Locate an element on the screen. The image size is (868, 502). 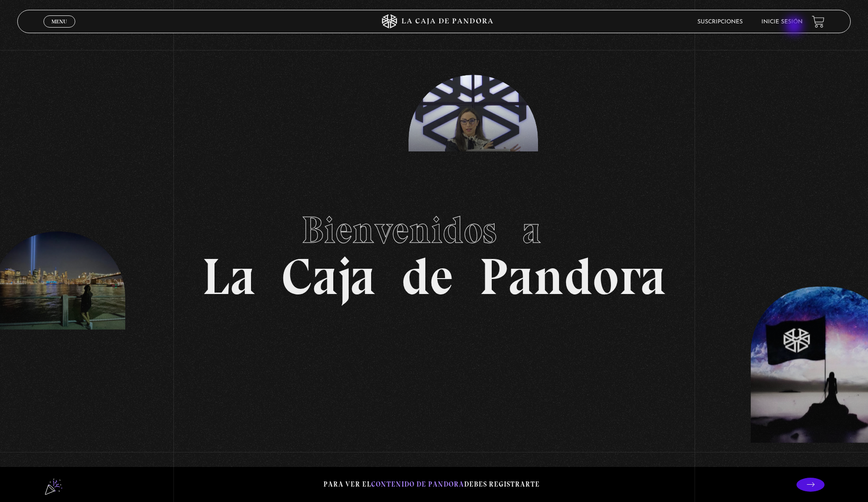
a: Inicie sesión is located at coordinates (782, 22).